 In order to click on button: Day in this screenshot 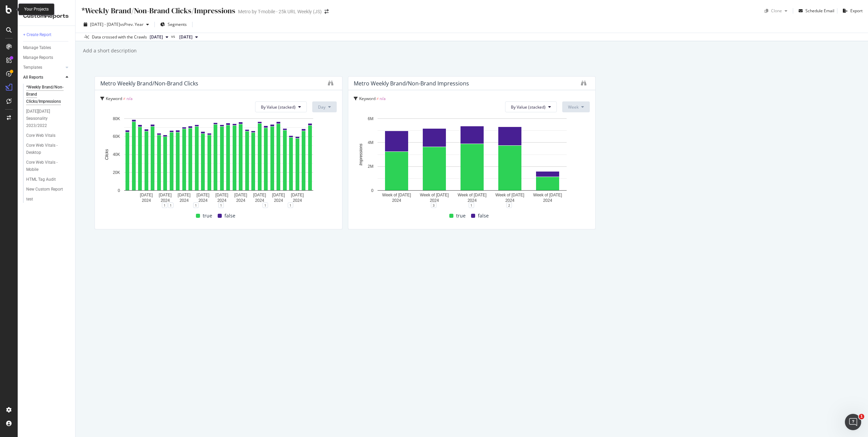, I will do `click(325, 107)`.